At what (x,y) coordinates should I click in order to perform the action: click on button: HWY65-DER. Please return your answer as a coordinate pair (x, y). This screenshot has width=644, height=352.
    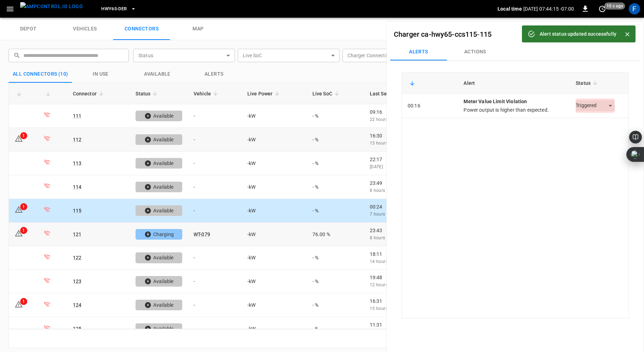
    Looking at the image, I should click on (119, 9).